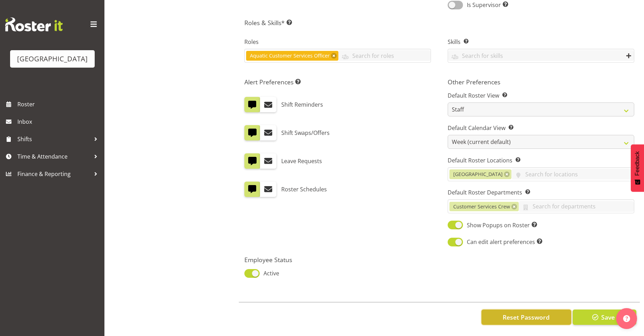 Image resolution: width=644 pixels, height=336 pixels. Describe the element at coordinates (604, 317) in the screenshot. I see `button: Save` at that location.